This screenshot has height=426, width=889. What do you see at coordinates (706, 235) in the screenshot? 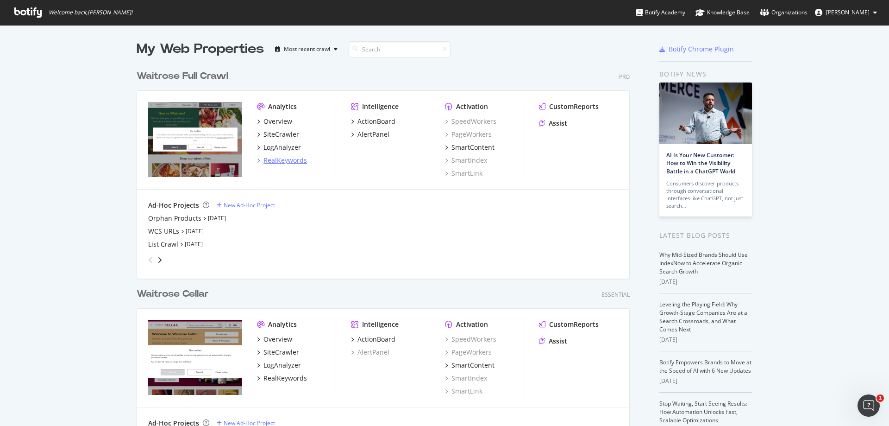
I see `div: Latest Blog Posts` at bounding box center [706, 235].